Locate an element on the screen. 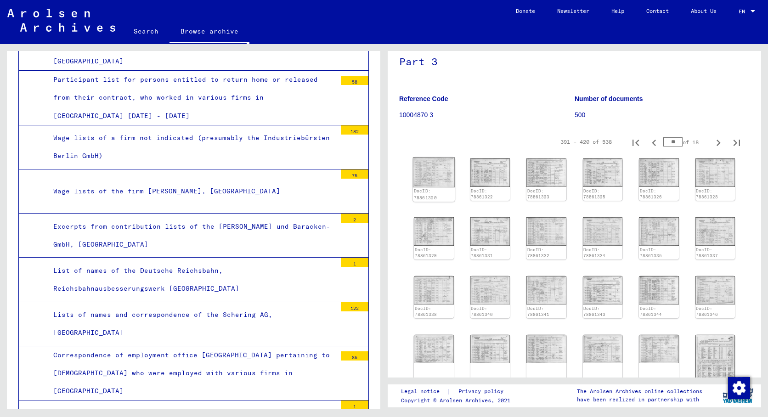 This screenshot has width=768, height=417. p: The Arolsen Archives online collections is located at coordinates (639, 391).